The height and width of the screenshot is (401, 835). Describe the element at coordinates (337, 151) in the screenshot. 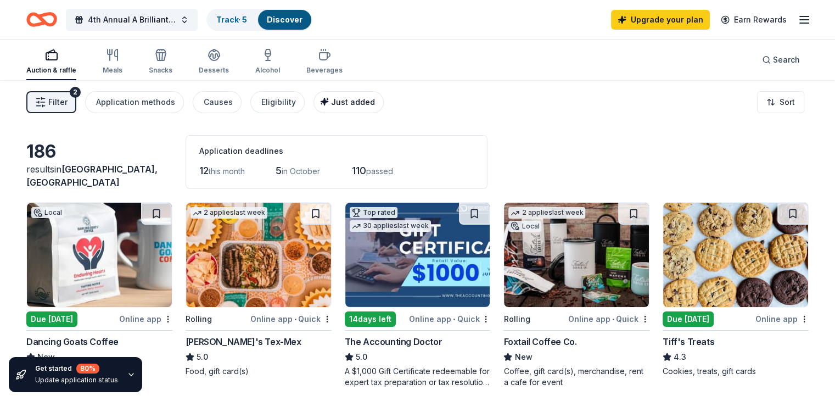

I see `div: Application deadlines` at that location.